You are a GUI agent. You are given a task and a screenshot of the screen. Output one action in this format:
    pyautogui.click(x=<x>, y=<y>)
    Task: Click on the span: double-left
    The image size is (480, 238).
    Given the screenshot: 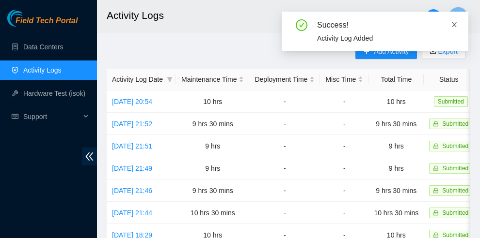 What is the action you would take?
    pyautogui.click(x=89, y=157)
    